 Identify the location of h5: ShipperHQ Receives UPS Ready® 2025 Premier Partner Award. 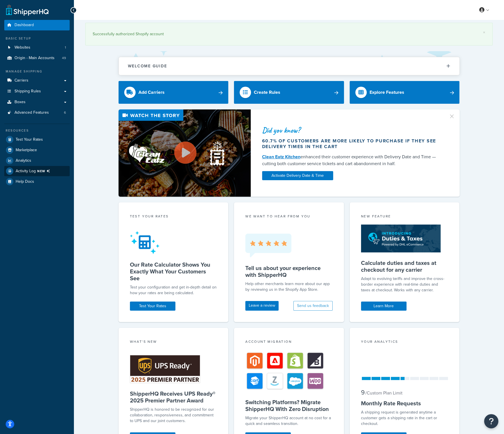
(173, 397).